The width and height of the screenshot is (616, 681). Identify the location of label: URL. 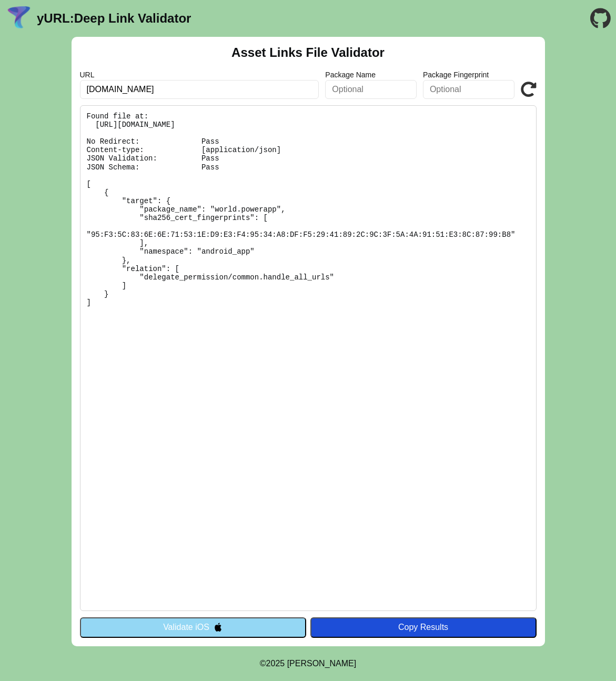
(200, 75).